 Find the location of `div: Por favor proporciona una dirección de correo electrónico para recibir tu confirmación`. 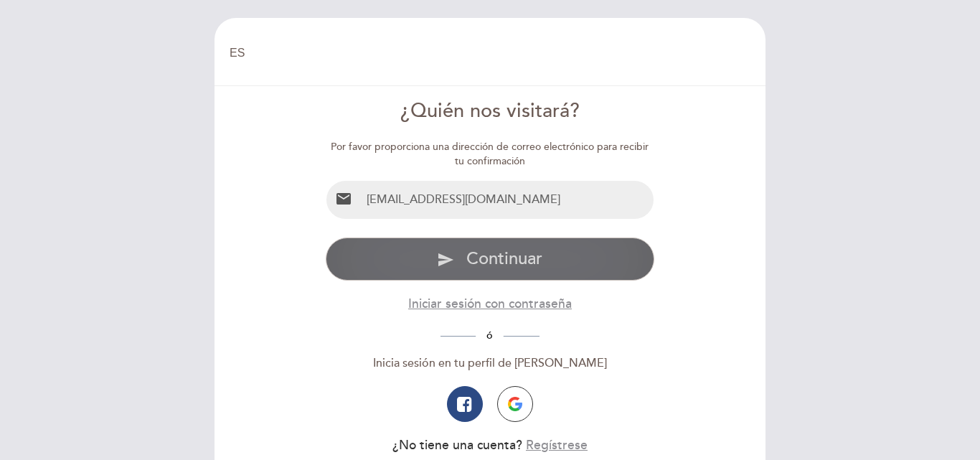

div: Por favor proporciona una dirección de correo electrónico para recibir tu confirmación is located at coordinates (490, 154).